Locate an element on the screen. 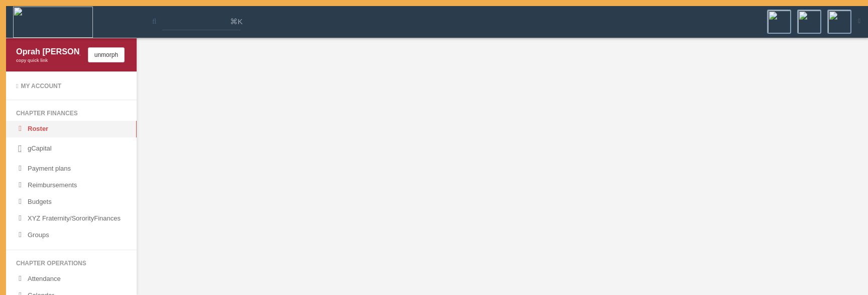 The image size is (868, 295). button: unmorph is located at coordinates (106, 55).